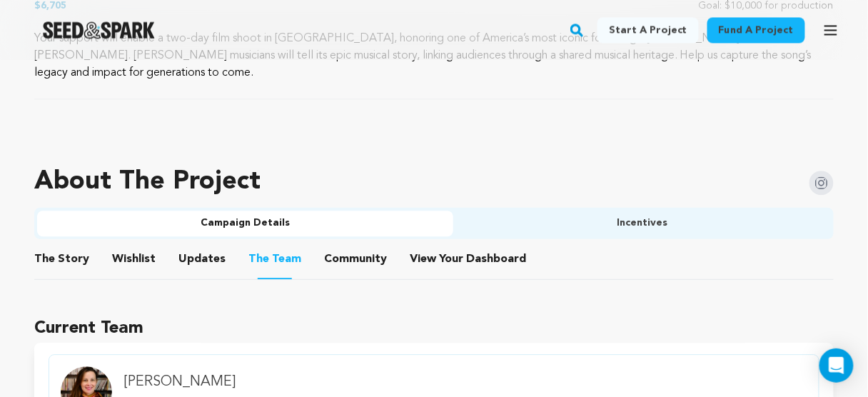 The width and height of the screenshot is (868, 397). I want to click on h1: Current Team, so click(434, 328).